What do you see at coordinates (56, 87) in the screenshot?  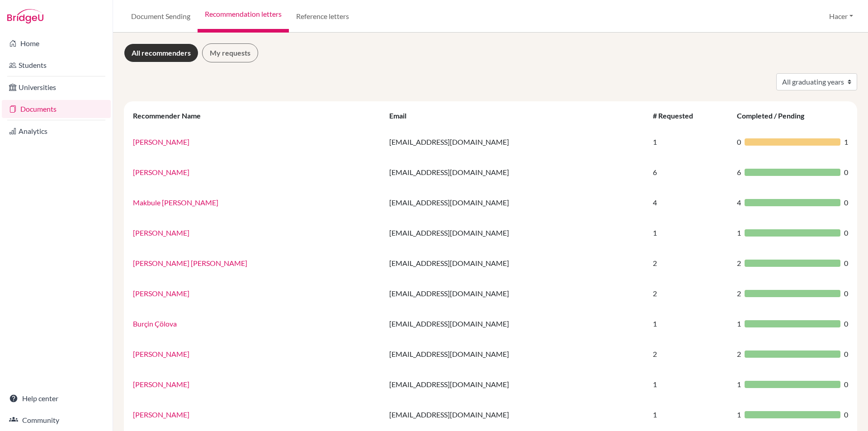 I see `a: Universities` at bounding box center [56, 87].